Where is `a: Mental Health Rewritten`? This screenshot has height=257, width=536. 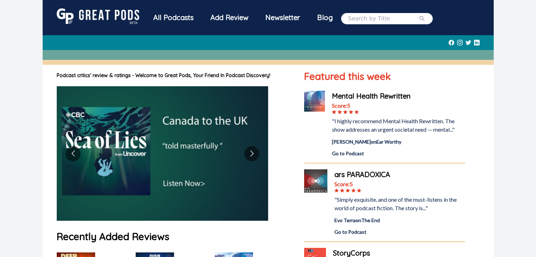
a: Mental Health Rewritten is located at coordinates (398, 96).